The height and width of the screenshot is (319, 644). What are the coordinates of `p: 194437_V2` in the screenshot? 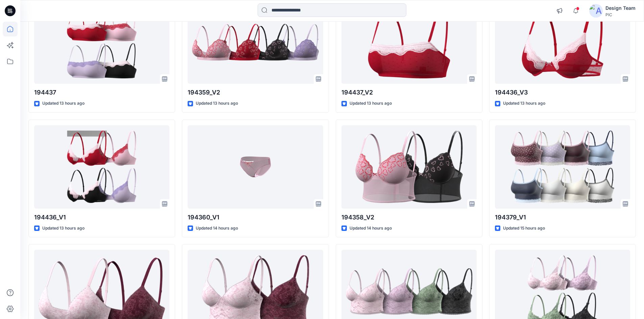 It's located at (409, 92).